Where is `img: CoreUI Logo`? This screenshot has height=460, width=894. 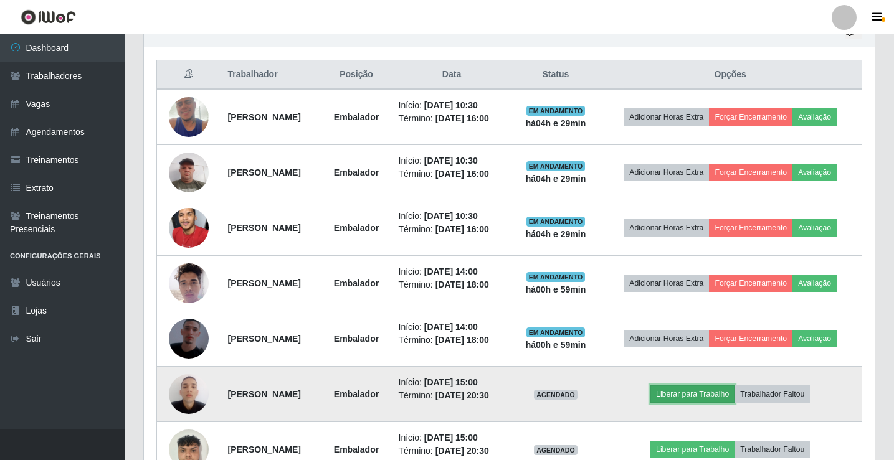 img: CoreUI Logo is located at coordinates (48, 17).